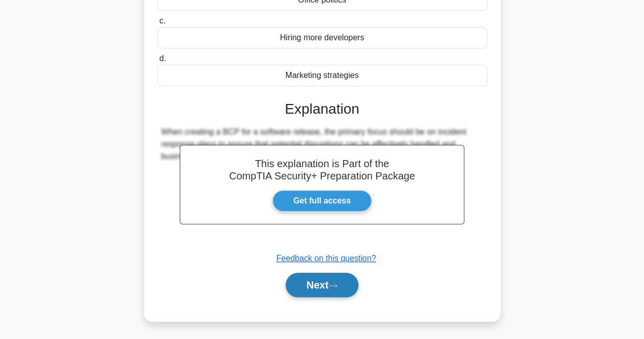 This screenshot has height=339, width=644. Describe the element at coordinates (322, 109) in the screenshot. I see `h3: Explanation` at that location.